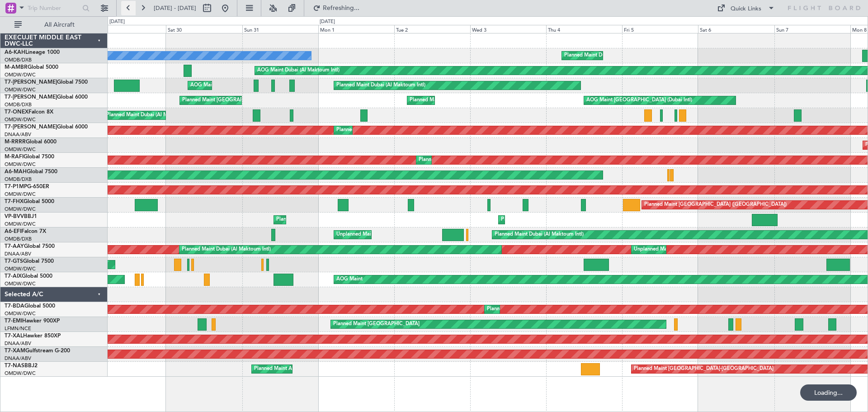  I want to click on a: T7-AIXGlobal 5000, so click(29, 277).